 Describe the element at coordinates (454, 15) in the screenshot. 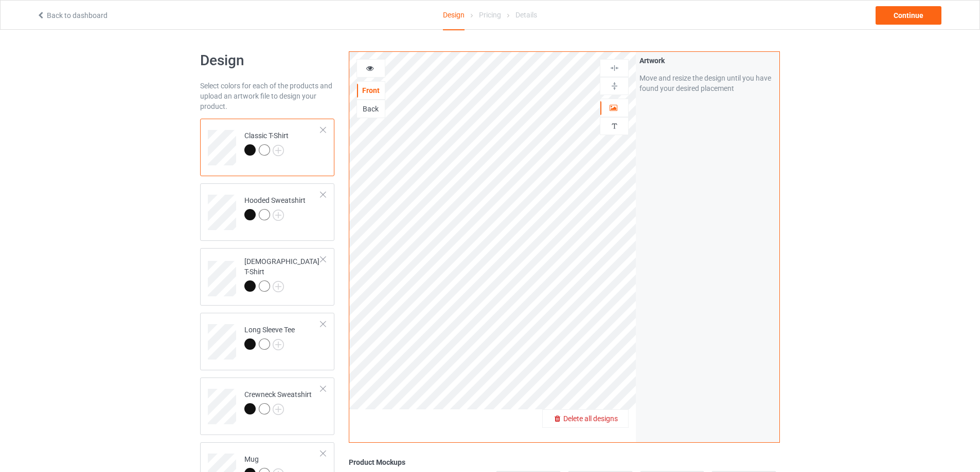

I see `div: Design` at that location.